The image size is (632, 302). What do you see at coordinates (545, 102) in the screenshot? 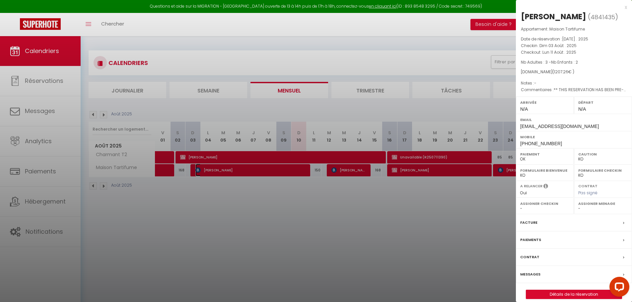
I see `label: Arrivée` at bounding box center [545, 102].